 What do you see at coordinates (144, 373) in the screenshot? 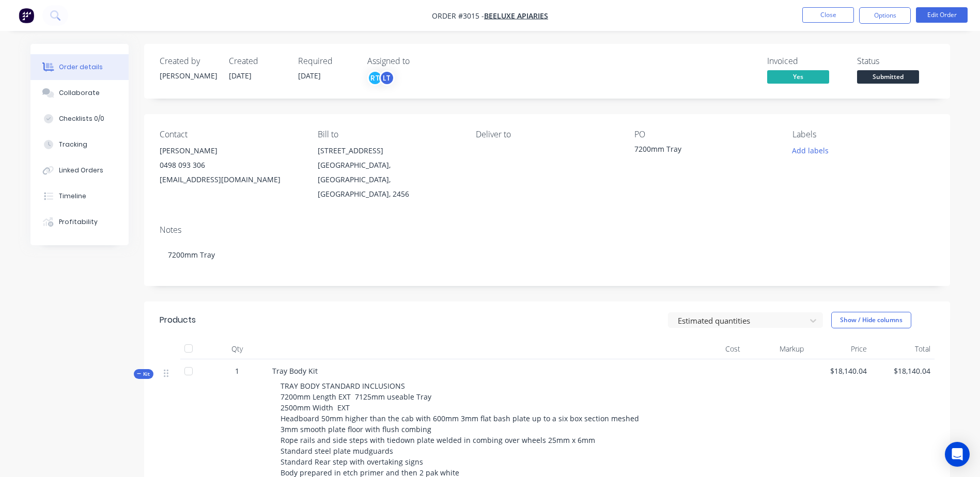
I see `button: Kit` at bounding box center [144, 373].